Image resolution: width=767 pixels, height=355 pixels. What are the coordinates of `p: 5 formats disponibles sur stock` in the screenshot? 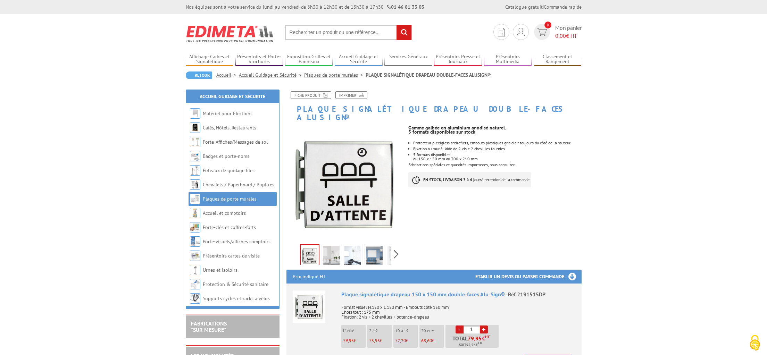 It's located at (495, 132).